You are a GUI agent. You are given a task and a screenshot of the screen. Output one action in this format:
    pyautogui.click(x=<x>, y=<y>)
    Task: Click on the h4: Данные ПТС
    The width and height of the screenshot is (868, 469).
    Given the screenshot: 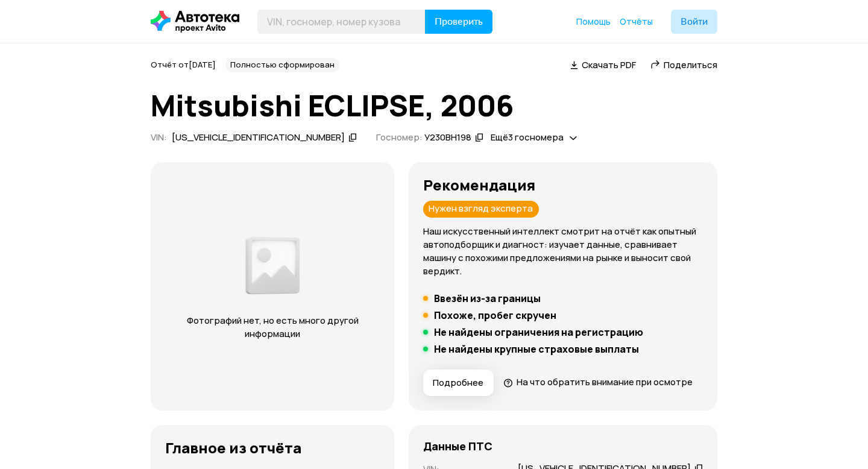 What is the action you would take?
    pyautogui.click(x=457, y=446)
    